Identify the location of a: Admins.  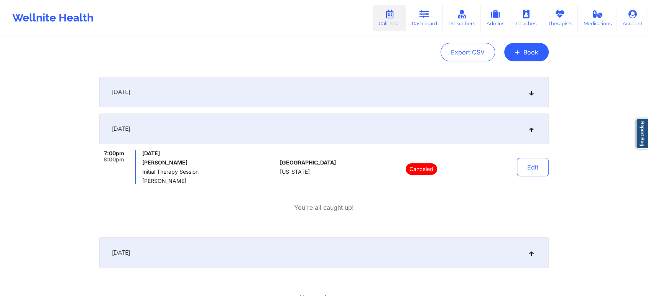
(496, 18).